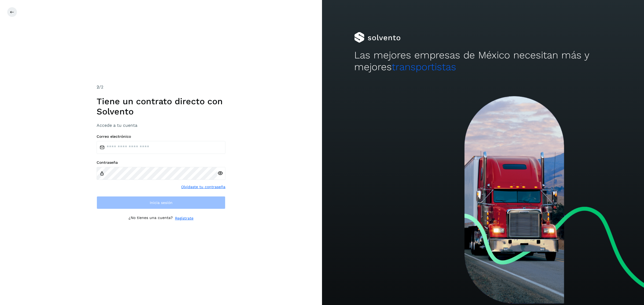  I want to click on p: ¿No tienes una cuenta?, so click(150, 218).